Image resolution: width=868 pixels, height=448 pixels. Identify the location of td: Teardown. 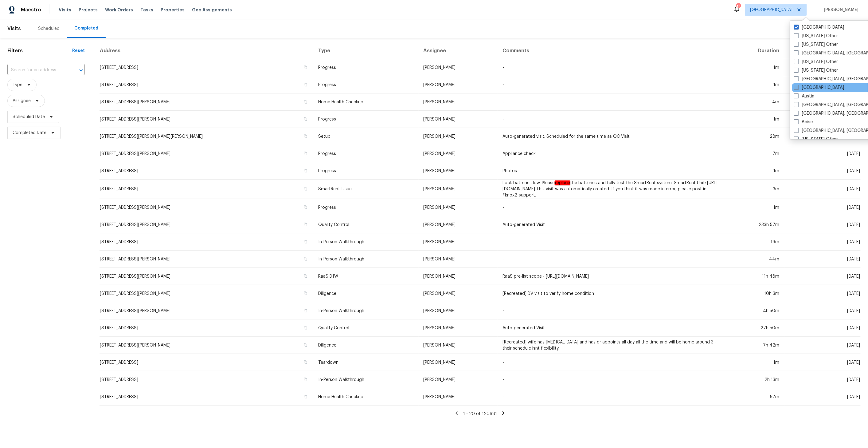
(366, 362).